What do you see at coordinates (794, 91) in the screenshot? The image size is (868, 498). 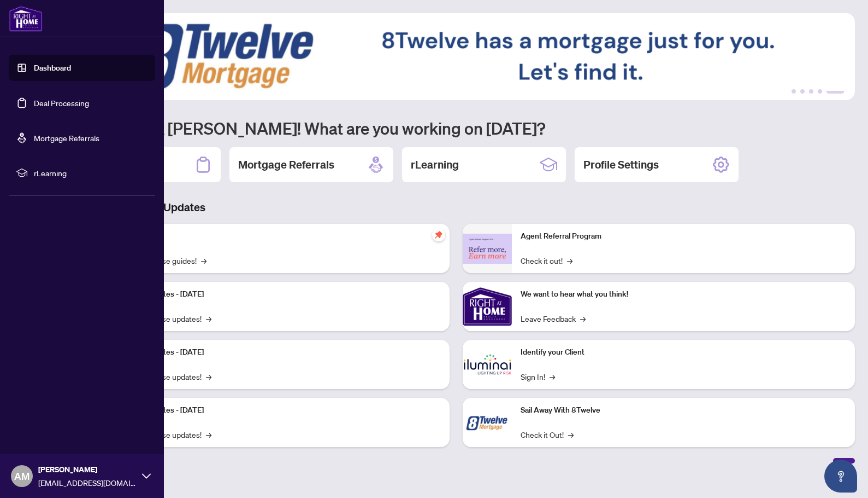 I see `button: 1` at bounding box center [794, 91].